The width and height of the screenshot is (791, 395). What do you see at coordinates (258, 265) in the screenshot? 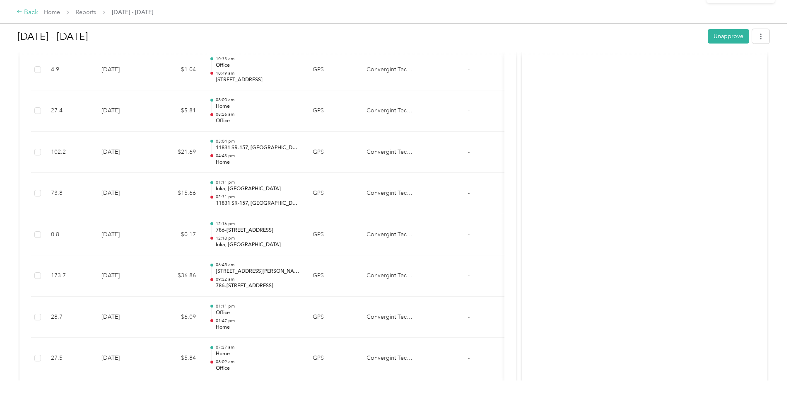
I see `p: 06:45 am` at bounding box center [258, 265].